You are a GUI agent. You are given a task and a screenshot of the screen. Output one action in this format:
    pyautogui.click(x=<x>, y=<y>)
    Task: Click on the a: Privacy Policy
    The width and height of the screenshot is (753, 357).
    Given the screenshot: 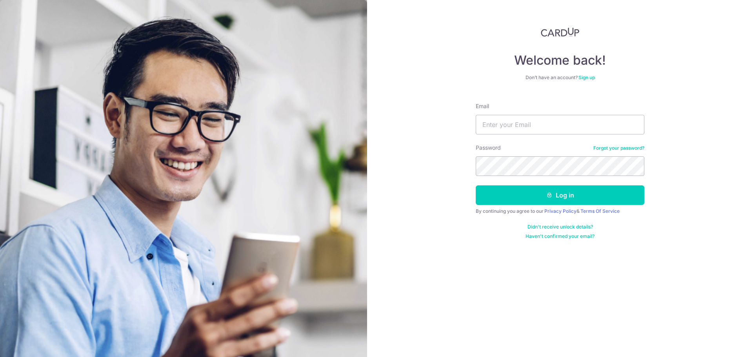 What is the action you would take?
    pyautogui.click(x=560, y=211)
    